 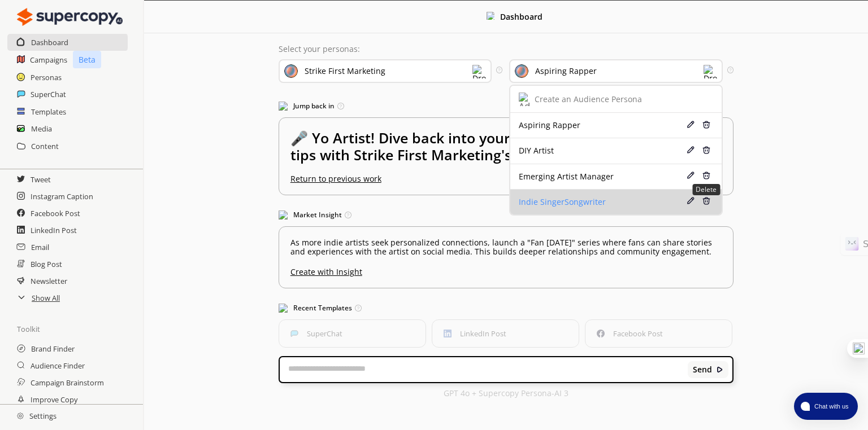 What do you see at coordinates (283, 308) in the screenshot?
I see `img: Popular Templates` at bounding box center [283, 308].